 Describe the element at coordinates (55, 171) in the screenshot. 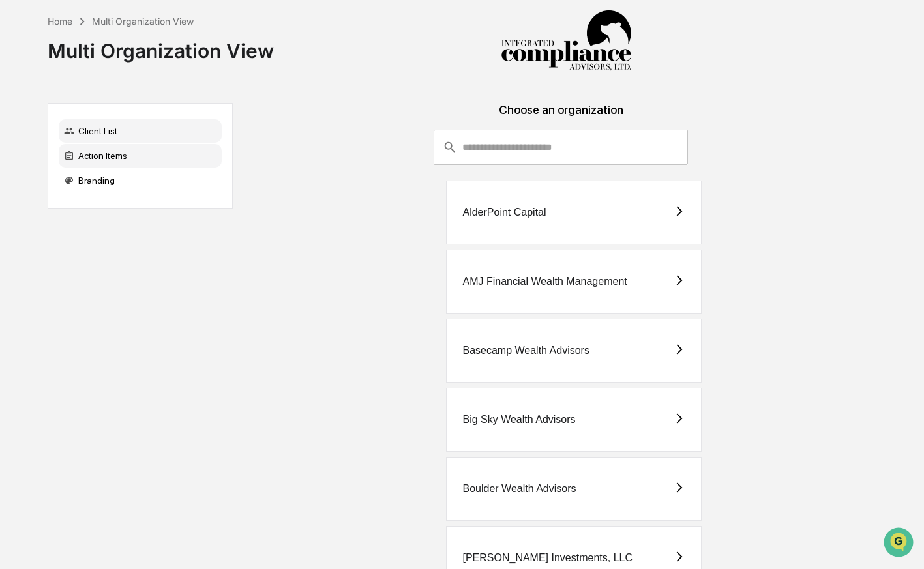

I see `span: Preclearance` at that location.